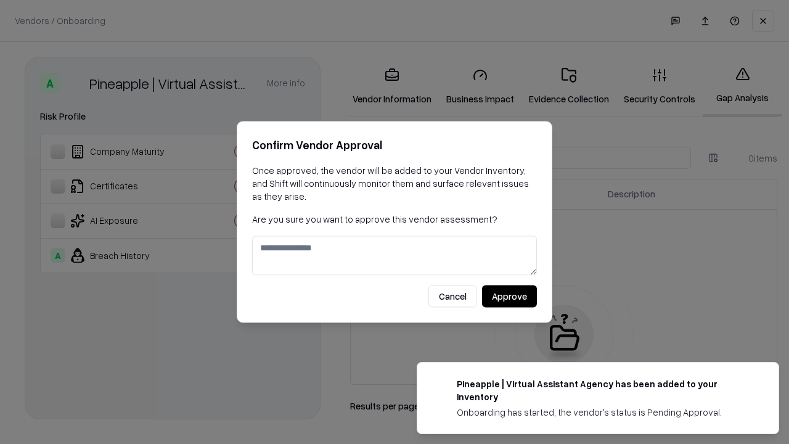 The width and height of the screenshot is (789, 444). What do you see at coordinates (394, 183) in the screenshot?
I see `p: Once approved, the vendor will be added to your Vendor Inventory, and Shift will continuously mon...` at bounding box center [394, 183].